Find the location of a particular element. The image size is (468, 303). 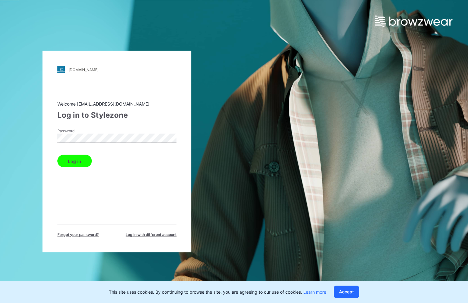

div: Log in to Stylezone is located at coordinates (117, 115).